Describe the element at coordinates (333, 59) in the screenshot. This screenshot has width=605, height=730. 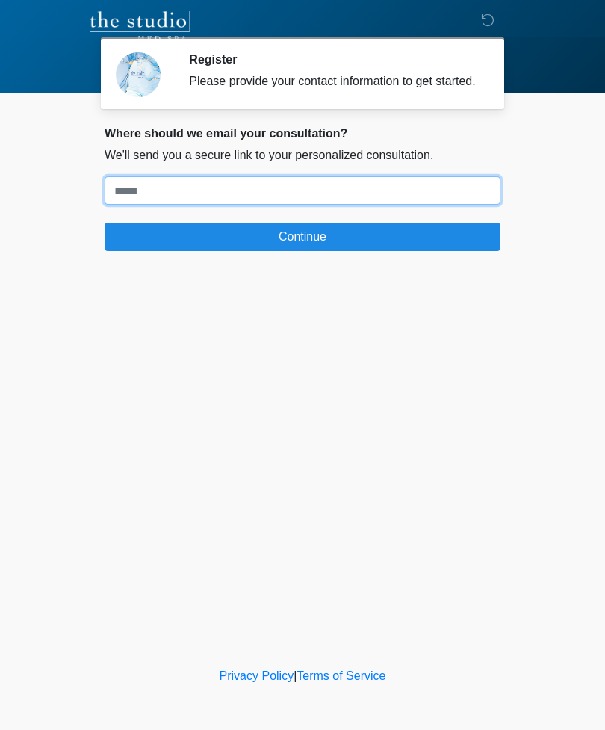
I see `h2: Register` at that location.